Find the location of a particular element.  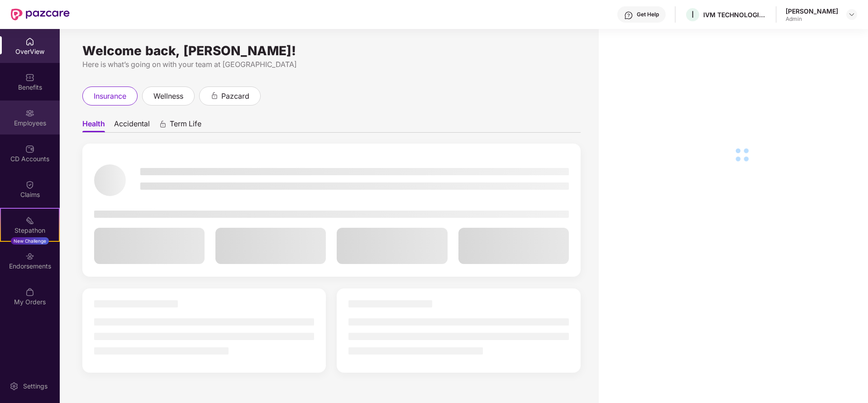

img: svg+xml;base64,PHN2ZyBpZD0iTXlfT3JkZXJzIiBkYXRhLW5hbWU9Ik15IE9yZGVycyIgeG1sbnM9Imh0dHA6Ly93d3cudz... is located at coordinates (30, 291).